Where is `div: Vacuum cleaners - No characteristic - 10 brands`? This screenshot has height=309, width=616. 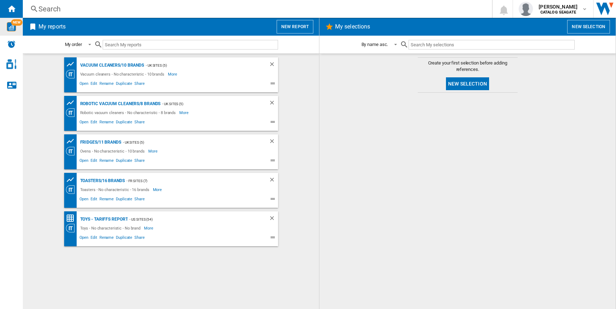
div: Vacuum cleaners - No characteristic - 10 brands is located at coordinates (123, 74).